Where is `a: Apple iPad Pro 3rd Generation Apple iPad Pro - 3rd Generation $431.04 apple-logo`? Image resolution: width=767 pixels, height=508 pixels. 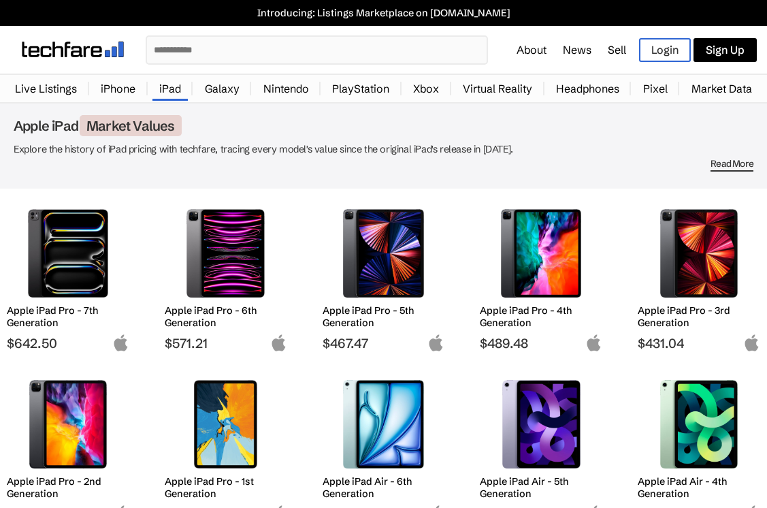
a: Apple iPad Pro 3rd Generation Apple iPad Pro - 3rd Generation $431.04 apple-logo is located at coordinates (699, 276).